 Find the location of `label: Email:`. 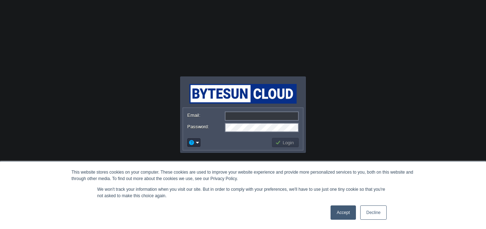

label: Email: is located at coordinates (205, 115).